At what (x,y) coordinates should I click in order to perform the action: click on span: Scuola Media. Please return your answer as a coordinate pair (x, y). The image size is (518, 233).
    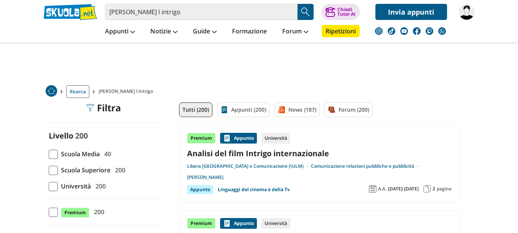
    Looking at the image, I should click on (79, 154).